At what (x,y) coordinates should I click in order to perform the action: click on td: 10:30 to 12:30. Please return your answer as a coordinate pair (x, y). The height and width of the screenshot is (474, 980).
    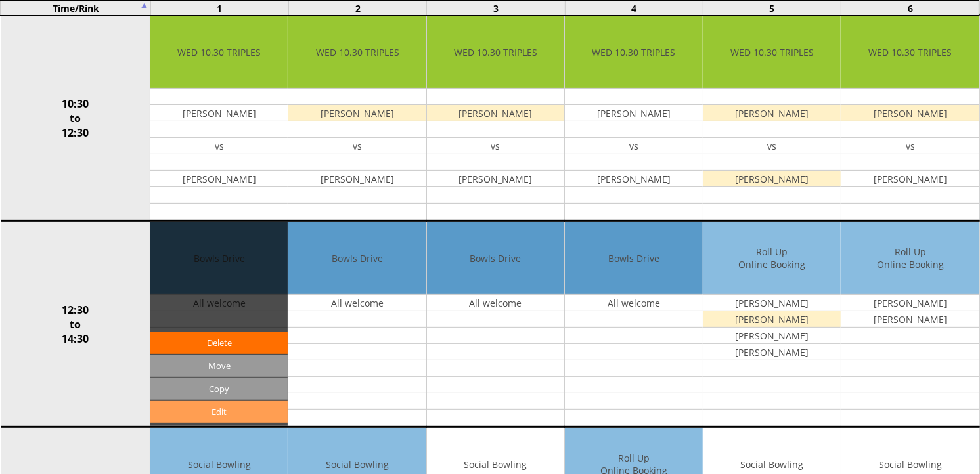
    Looking at the image, I should click on (76, 118).